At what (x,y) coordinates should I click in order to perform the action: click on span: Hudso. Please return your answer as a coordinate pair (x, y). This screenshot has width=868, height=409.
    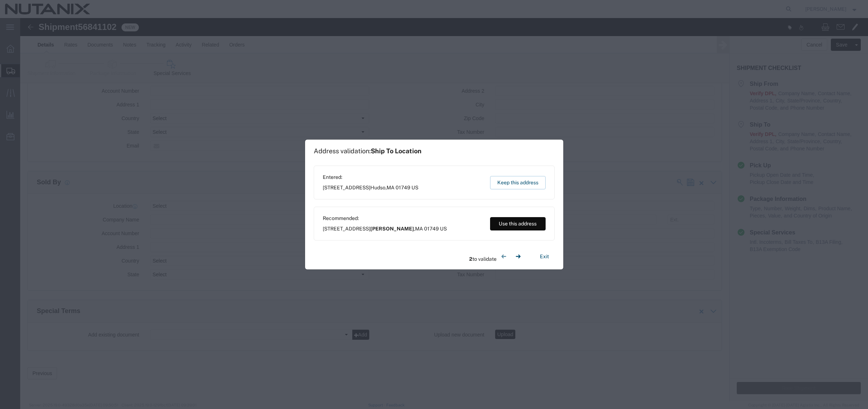
    Looking at the image, I should click on (378, 187).